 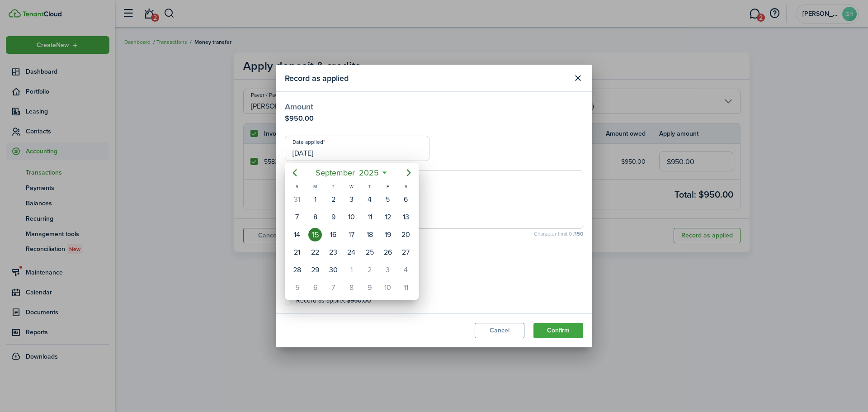 I want to click on div: F, so click(x=388, y=186).